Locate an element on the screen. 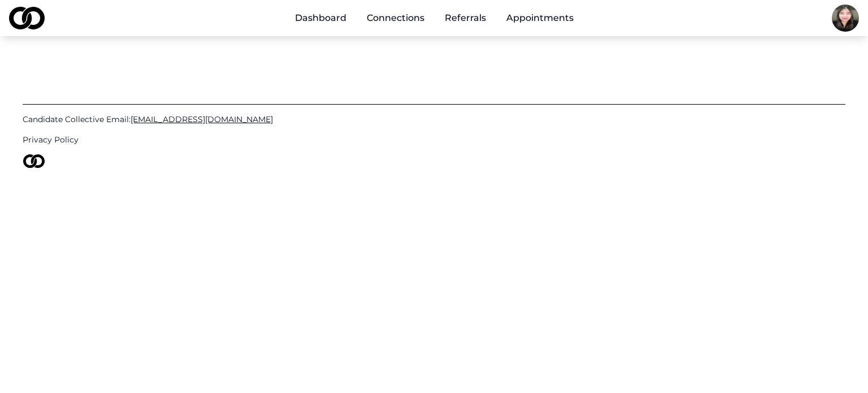 The image size is (868, 393). a: Dashboard is located at coordinates (320, 18).